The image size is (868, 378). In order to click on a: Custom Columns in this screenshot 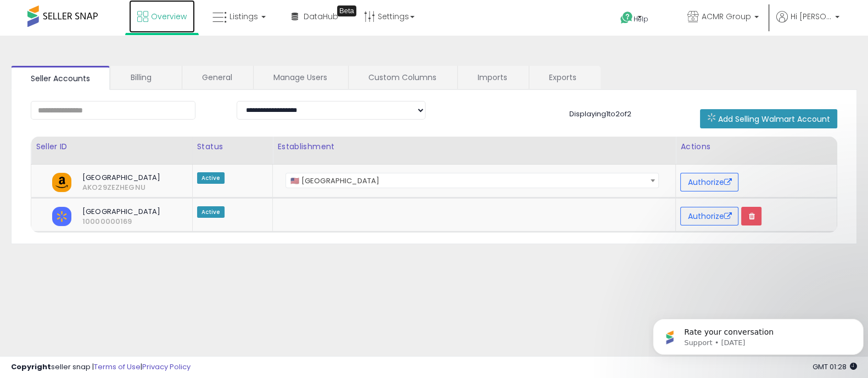, I will do `click(402, 78)`.